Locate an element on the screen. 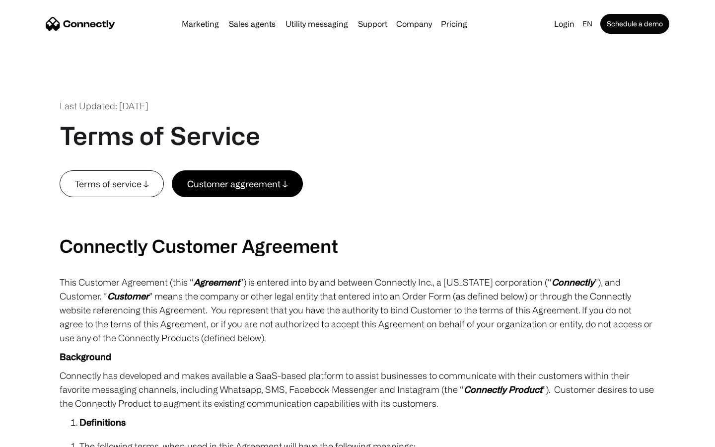 The width and height of the screenshot is (715, 447). div: Customer aggreement ↓ is located at coordinates (237, 184).